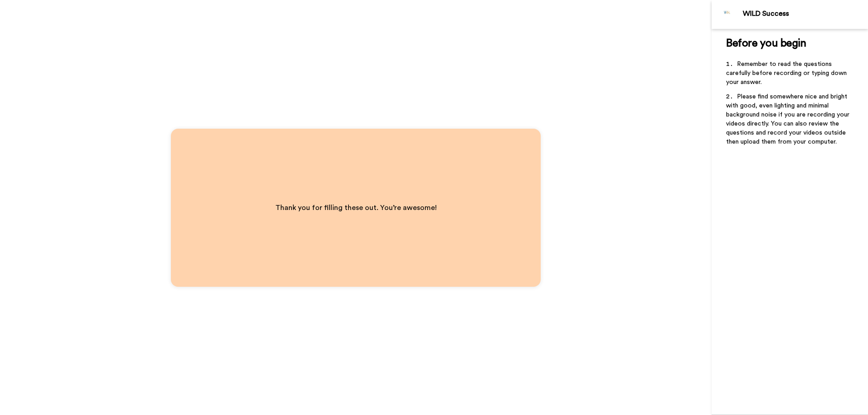 This screenshot has width=868, height=415. Describe the element at coordinates (788, 119) in the screenshot. I see `span: Please find somewhere nice and bright with good, even lighting and minimal background noise if yo...` at that location.